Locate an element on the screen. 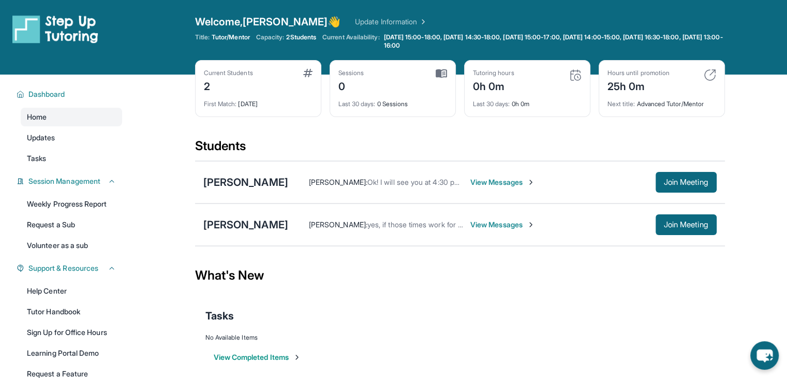  img: logo is located at coordinates (55, 29).